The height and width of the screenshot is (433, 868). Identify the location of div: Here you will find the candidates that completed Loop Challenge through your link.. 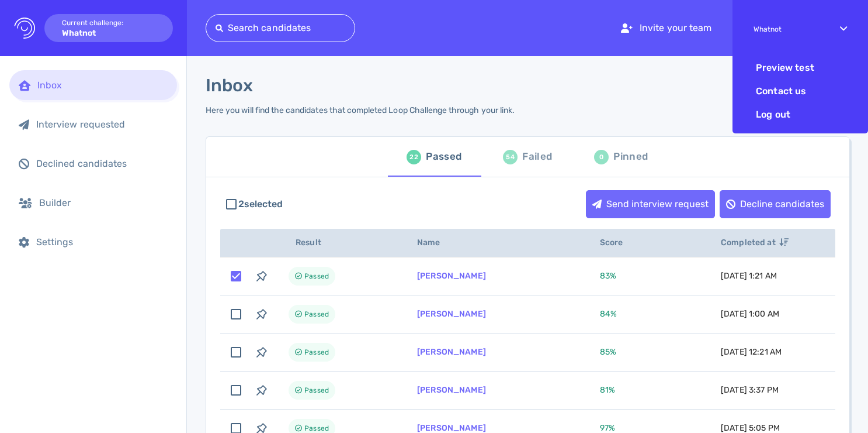
(360, 110).